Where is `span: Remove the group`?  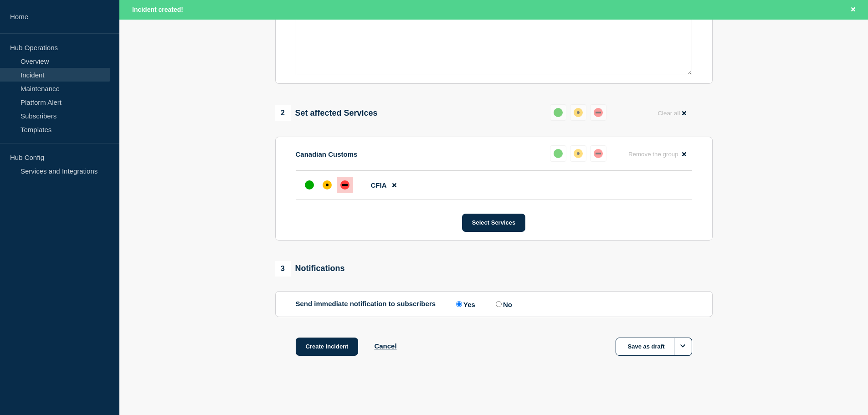
span: Remove the group is located at coordinates (654, 154).